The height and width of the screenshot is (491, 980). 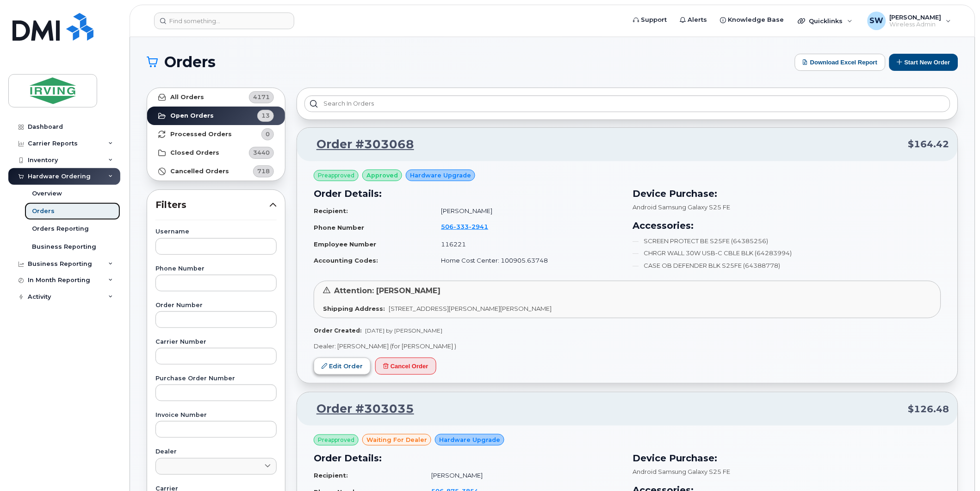 What do you see at coordinates (929, 409) in the screenshot?
I see `span: $126.48` at bounding box center [929, 409].